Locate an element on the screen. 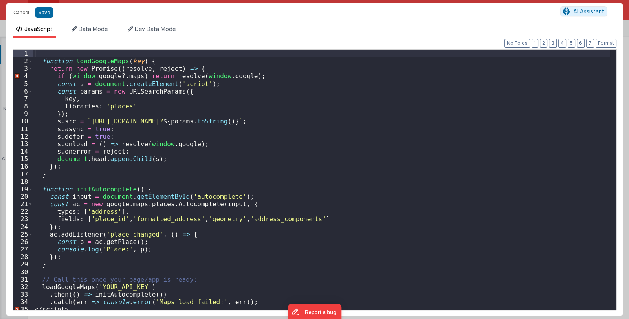 The height and width of the screenshot is (319, 629). div: 16 is located at coordinates (23, 166).